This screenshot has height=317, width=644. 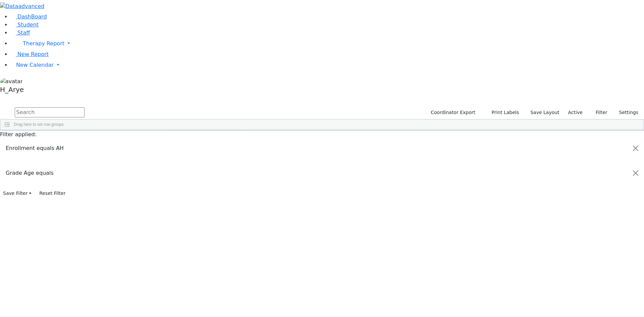 I want to click on input: Search, so click(x=50, y=112).